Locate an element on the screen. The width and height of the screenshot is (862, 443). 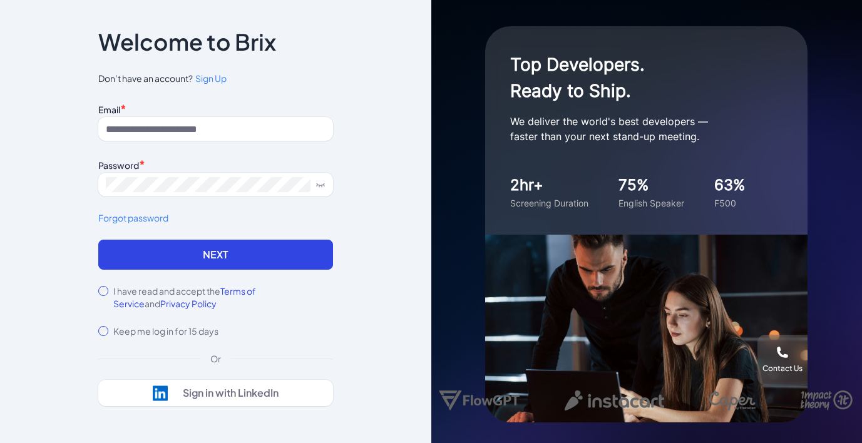
span: Privacy Policy is located at coordinates (188, 304).